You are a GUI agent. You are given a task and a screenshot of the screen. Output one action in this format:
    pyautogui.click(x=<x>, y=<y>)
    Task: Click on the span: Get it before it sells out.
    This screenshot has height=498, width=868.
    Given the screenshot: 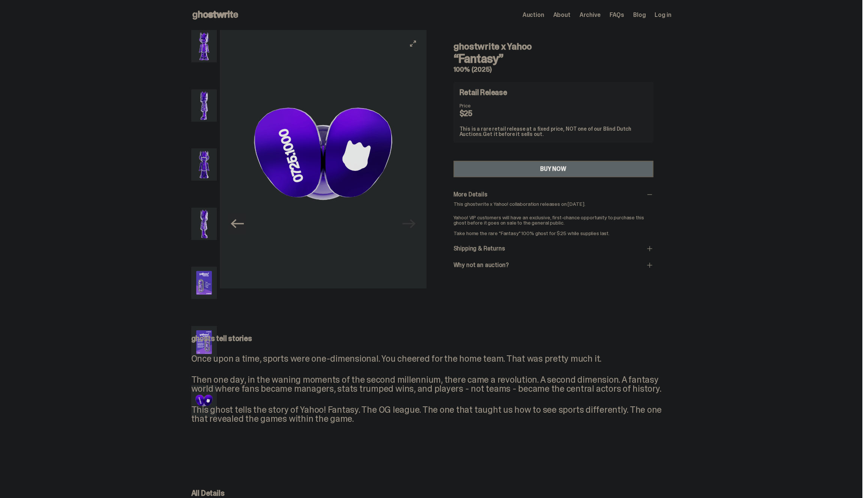 What is the action you would take?
    pyautogui.click(x=513, y=134)
    